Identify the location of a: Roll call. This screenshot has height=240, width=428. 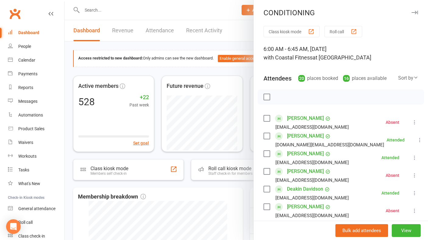
(36, 222).